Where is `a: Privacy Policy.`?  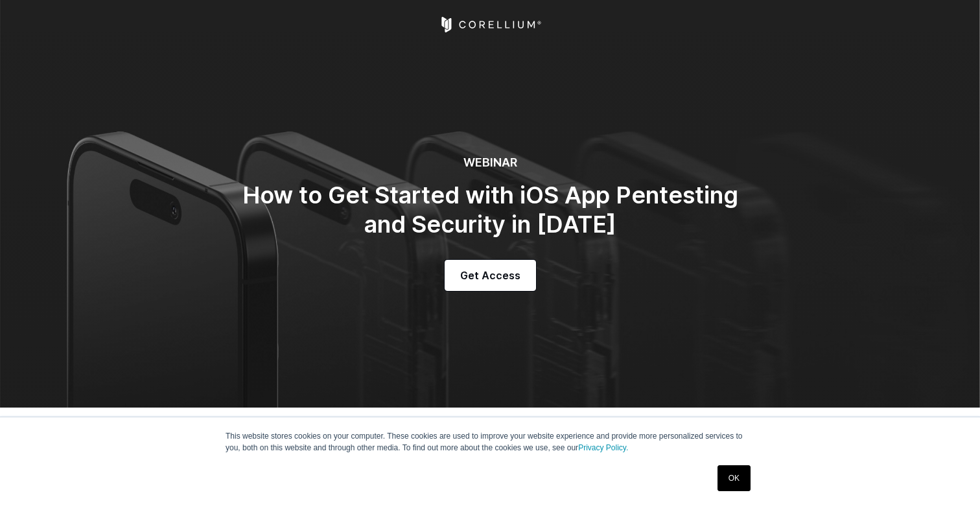
a: Privacy Policy. is located at coordinates (603, 448).